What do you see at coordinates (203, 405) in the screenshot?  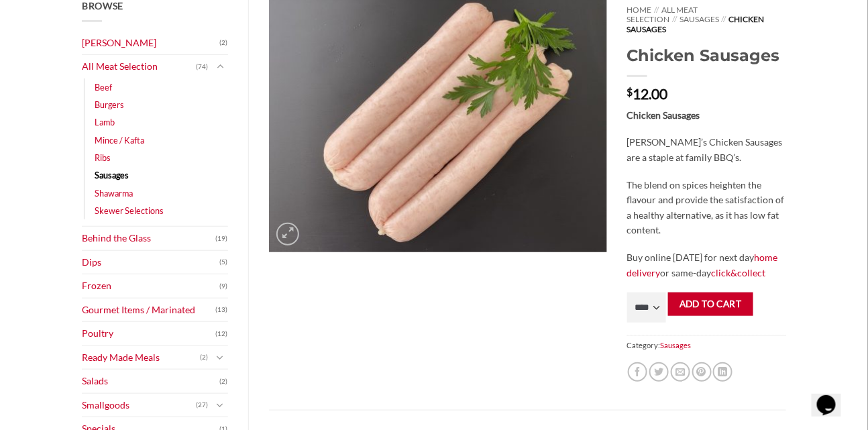 I see `span: (27)` at bounding box center [203, 405].